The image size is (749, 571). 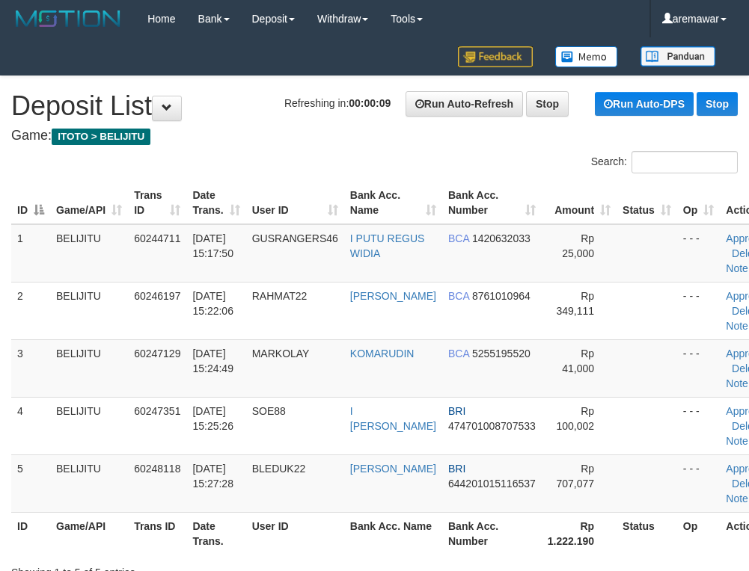 I want to click on img: Button%20Memo.svg, so click(x=586, y=57).